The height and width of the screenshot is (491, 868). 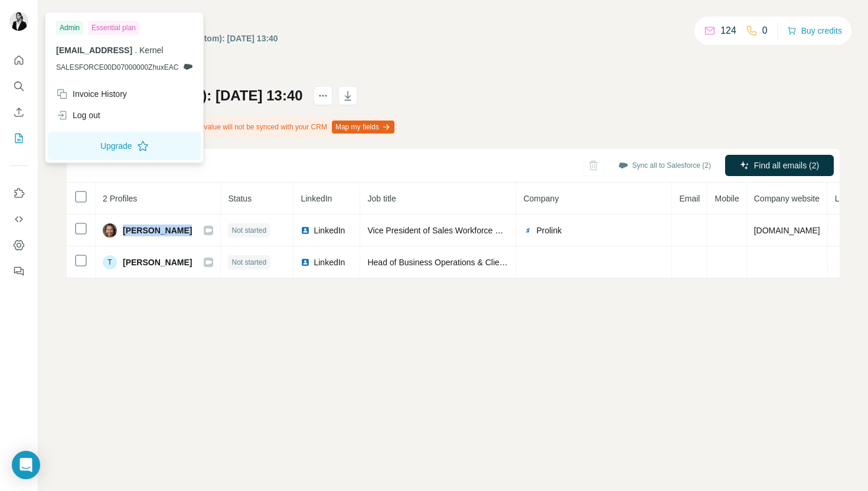 What do you see at coordinates (787, 166) in the screenshot?
I see `span: Find all emails (2)` at bounding box center [787, 166].